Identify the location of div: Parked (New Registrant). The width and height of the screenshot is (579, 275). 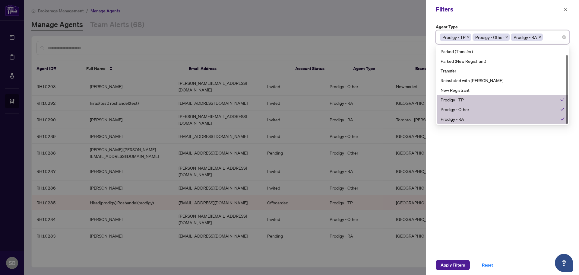
(503, 61).